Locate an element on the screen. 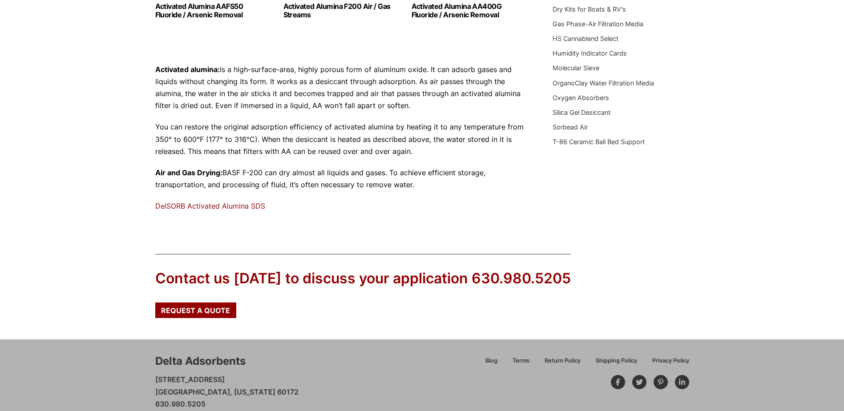 The image size is (844, 411). a: Privacy Policy is located at coordinates (667, 364).